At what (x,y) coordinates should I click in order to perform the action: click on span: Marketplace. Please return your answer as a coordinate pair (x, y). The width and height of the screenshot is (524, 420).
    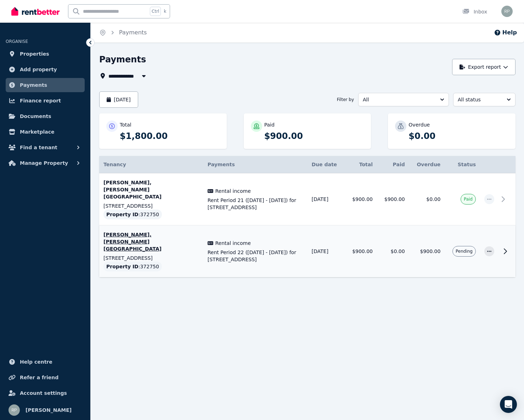
    Looking at the image, I should click on (37, 132).